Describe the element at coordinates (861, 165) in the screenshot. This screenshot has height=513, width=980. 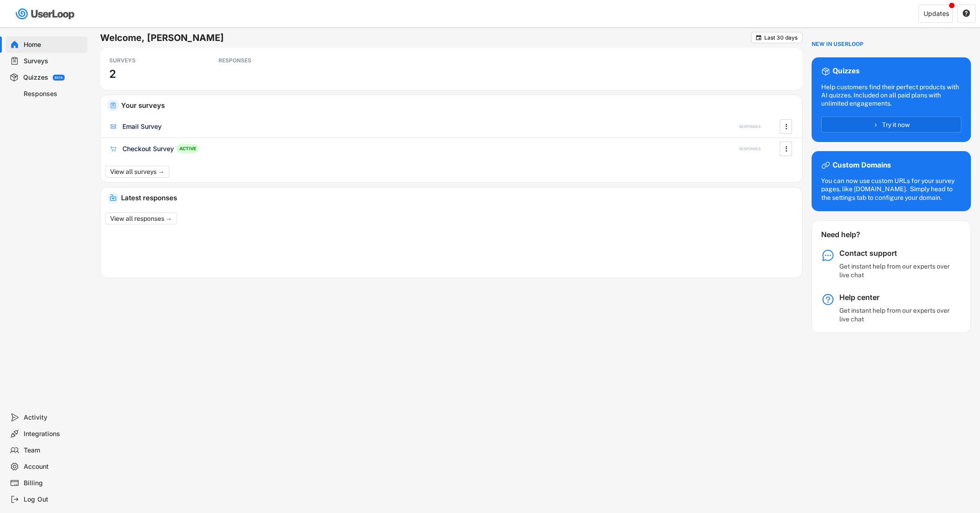
I see `div: Custom Domains` at that location.